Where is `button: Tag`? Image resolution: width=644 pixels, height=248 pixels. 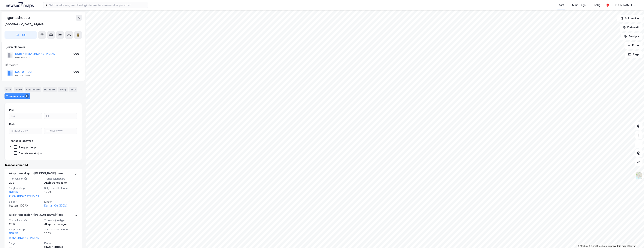 button: Tag is located at coordinates (21, 35).